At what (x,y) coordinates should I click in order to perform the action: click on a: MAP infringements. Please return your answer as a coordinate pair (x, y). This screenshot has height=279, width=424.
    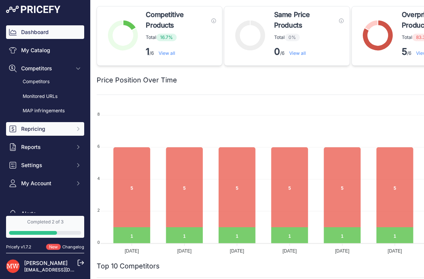
    Looking at the image, I should click on (45, 111).